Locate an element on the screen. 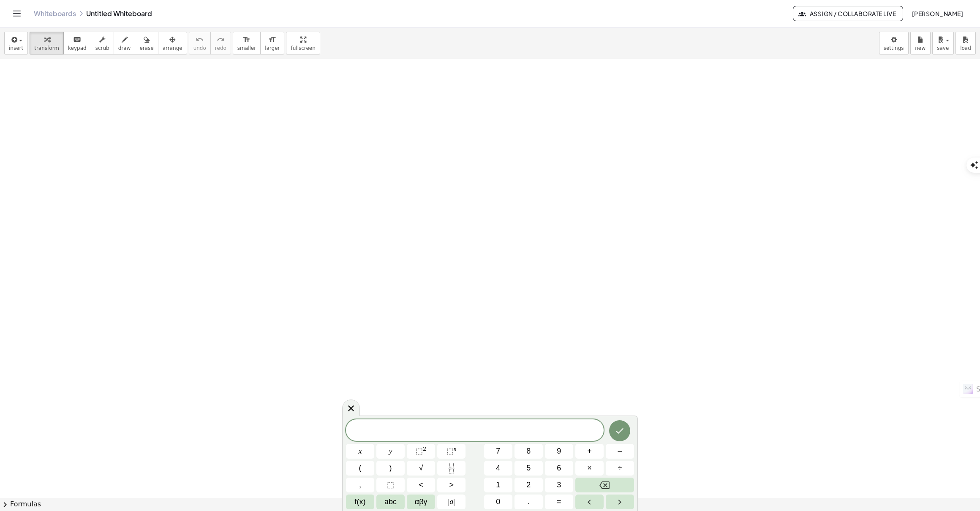  button: 7 is located at coordinates (498, 452).